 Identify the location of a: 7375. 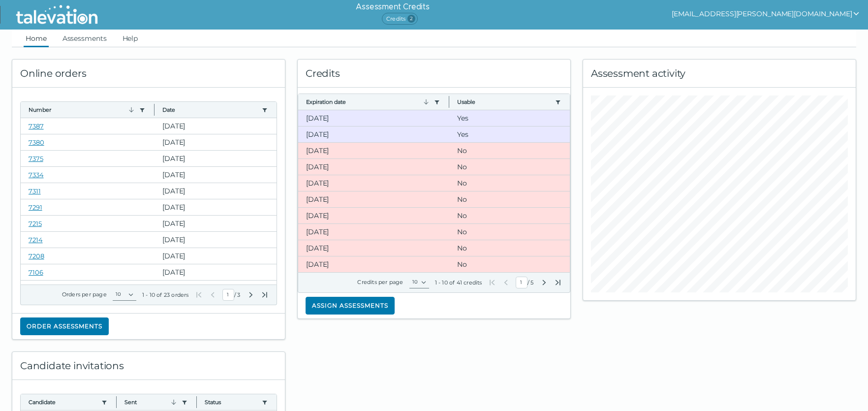
(36, 158).